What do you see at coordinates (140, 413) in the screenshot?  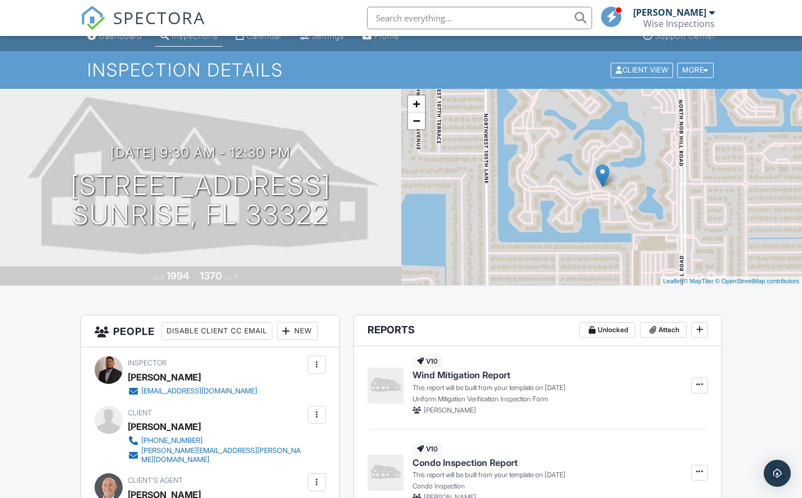 I see `span: Client` at bounding box center [140, 413].